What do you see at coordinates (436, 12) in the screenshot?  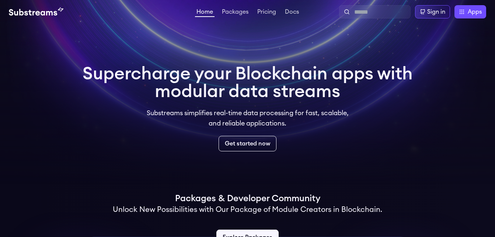 I see `div: Sign in` at bounding box center [436, 12].